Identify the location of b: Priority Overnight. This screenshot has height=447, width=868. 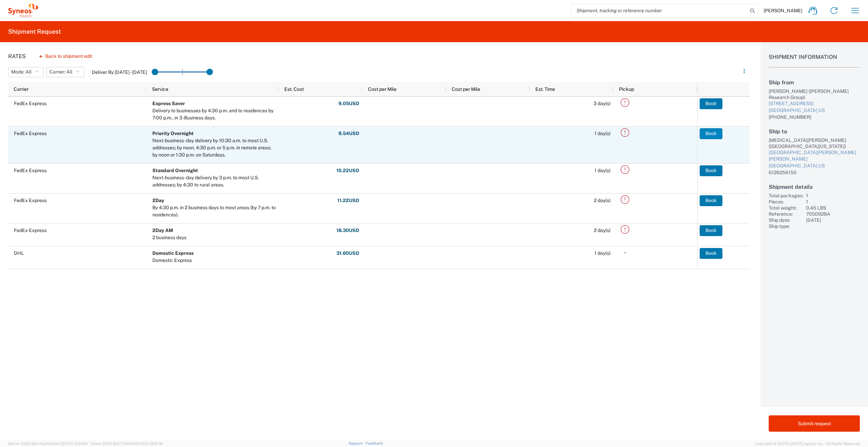
(173, 133).